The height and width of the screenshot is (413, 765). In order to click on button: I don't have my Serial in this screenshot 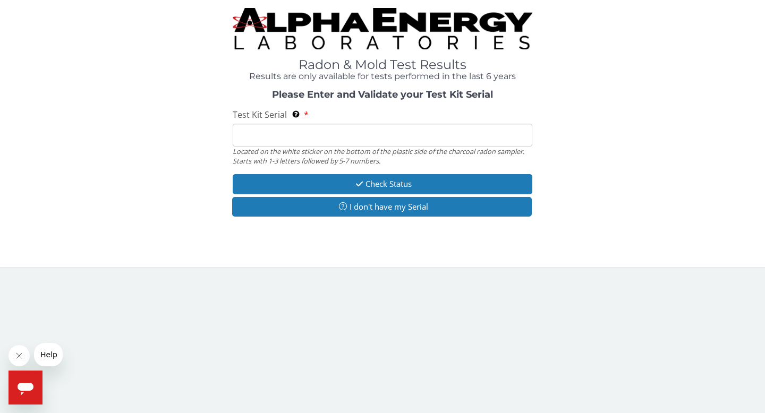, I will do `click(382, 207)`.